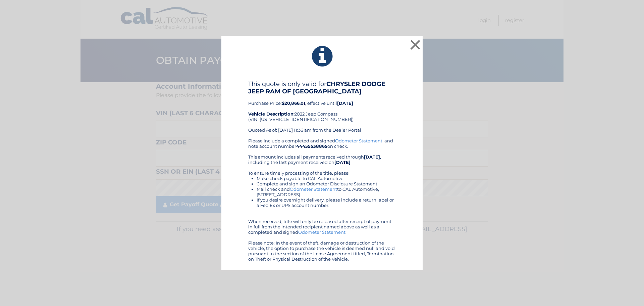  What do you see at coordinates (322, 200) in the screenshot?
I see `div: Please include a completed and signed , and note account number on check. This amount includes al...` at bounding box center [322, 200].